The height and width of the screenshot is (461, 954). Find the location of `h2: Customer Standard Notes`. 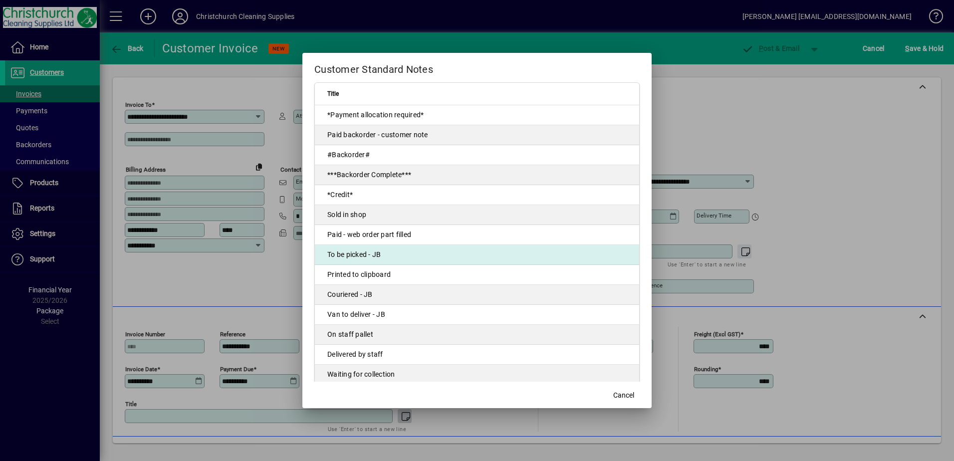

h2: Customer Standard Notes is located at coordinates (477, 67).